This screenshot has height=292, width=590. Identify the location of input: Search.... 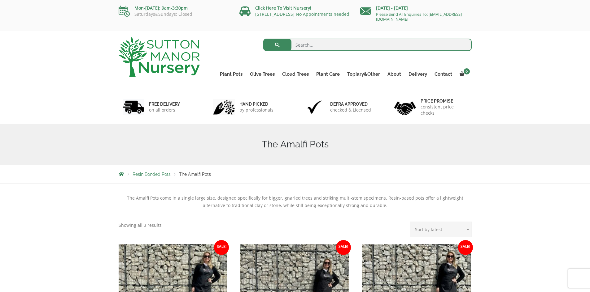
(367, 45).